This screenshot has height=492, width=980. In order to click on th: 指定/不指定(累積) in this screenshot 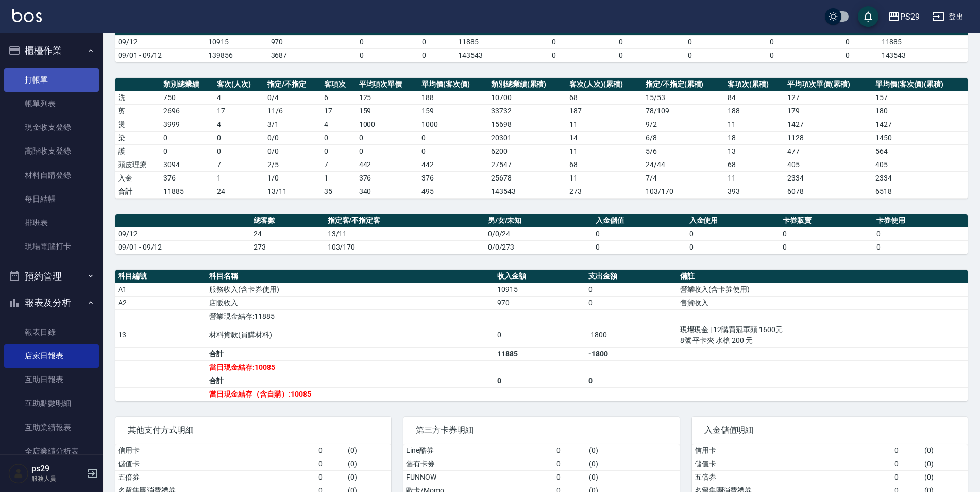, I will do `click(684, 85)`.